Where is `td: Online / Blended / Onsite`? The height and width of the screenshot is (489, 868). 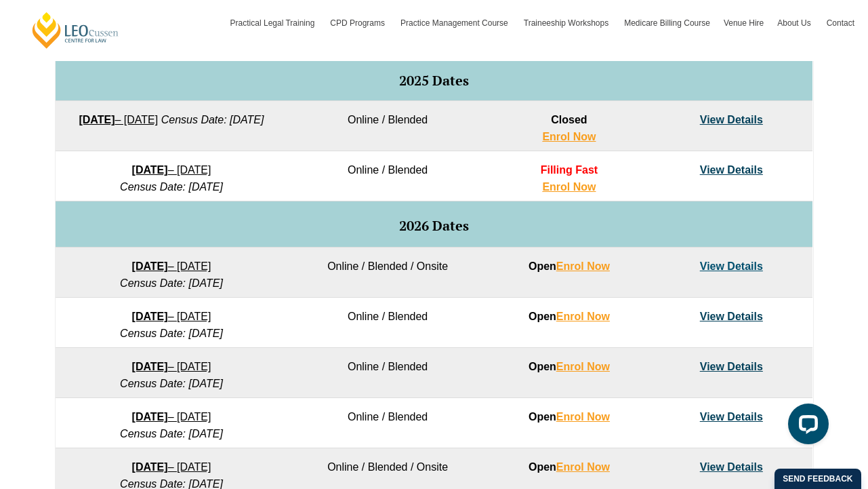
td: Online / Blended / Onsite is located at coordinates (388, 272).